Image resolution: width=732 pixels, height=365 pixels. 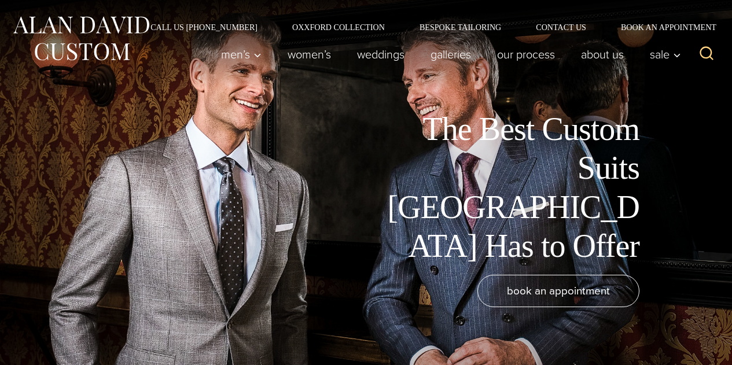 I want to click on a: weddings, so click(x=381, y=54).